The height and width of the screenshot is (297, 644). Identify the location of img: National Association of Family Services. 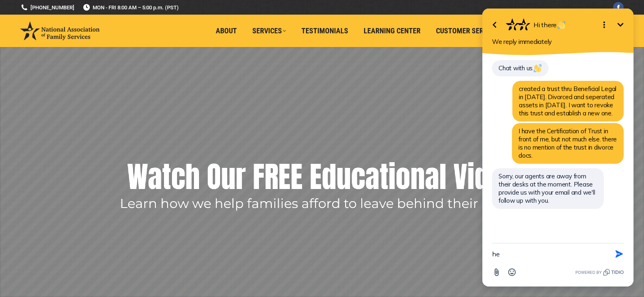
(60, 31).